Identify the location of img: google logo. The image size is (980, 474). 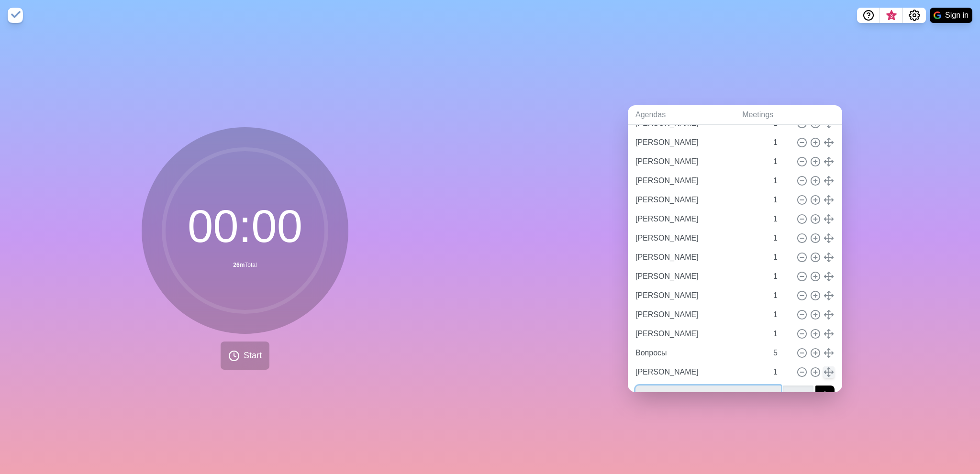
(937, 15).